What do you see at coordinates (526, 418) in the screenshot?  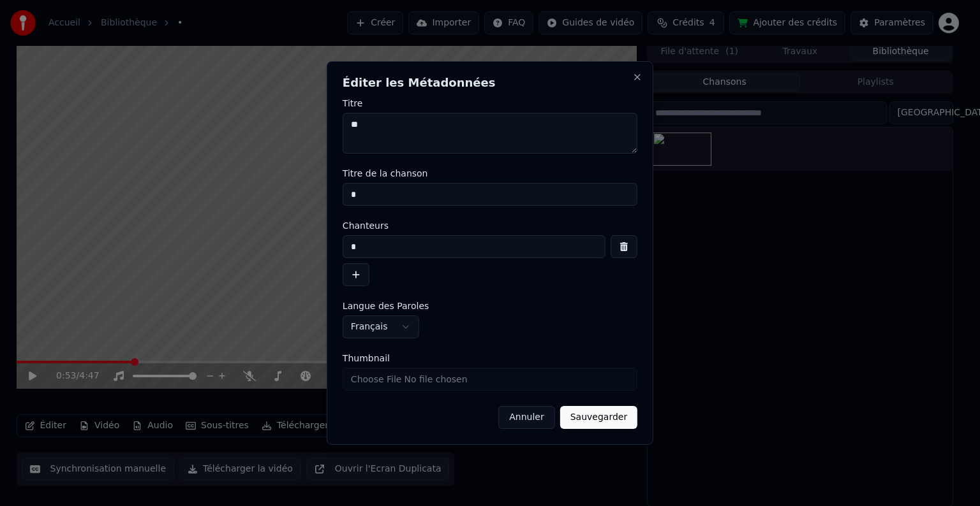 I see `button: Annuler` at bounding box center [526, 418].